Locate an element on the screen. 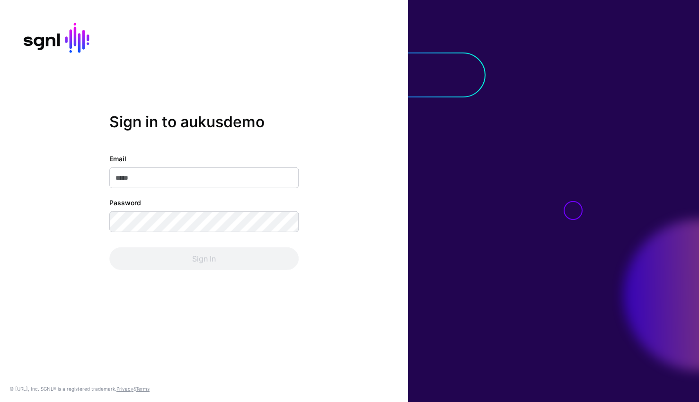 The width and height of the screenshot is (699, 402). label: Password is located at coordinates (125, 203).